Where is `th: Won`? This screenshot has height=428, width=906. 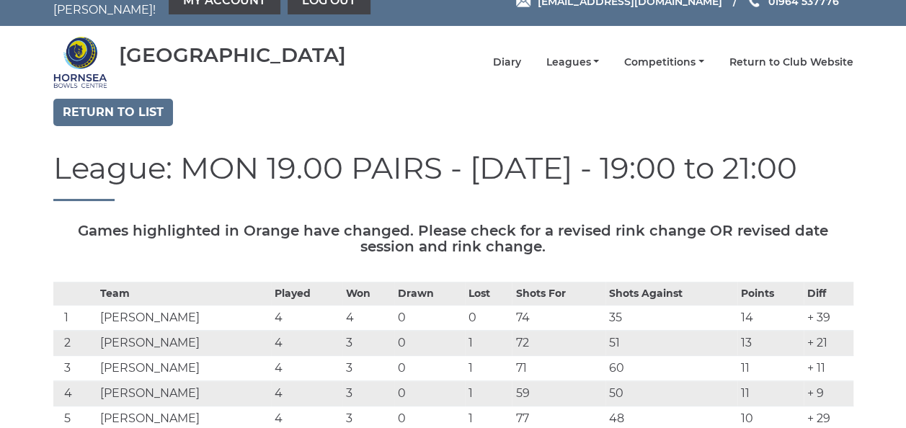
th: Won is located at coordinates (368, 294).